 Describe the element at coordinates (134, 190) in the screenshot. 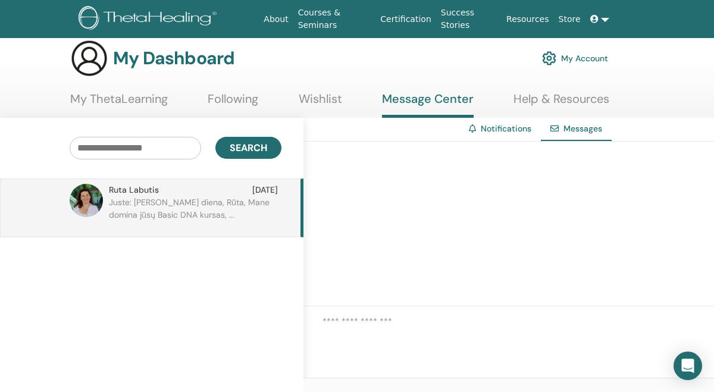

I see `span: Ruta Labutis` at that location.